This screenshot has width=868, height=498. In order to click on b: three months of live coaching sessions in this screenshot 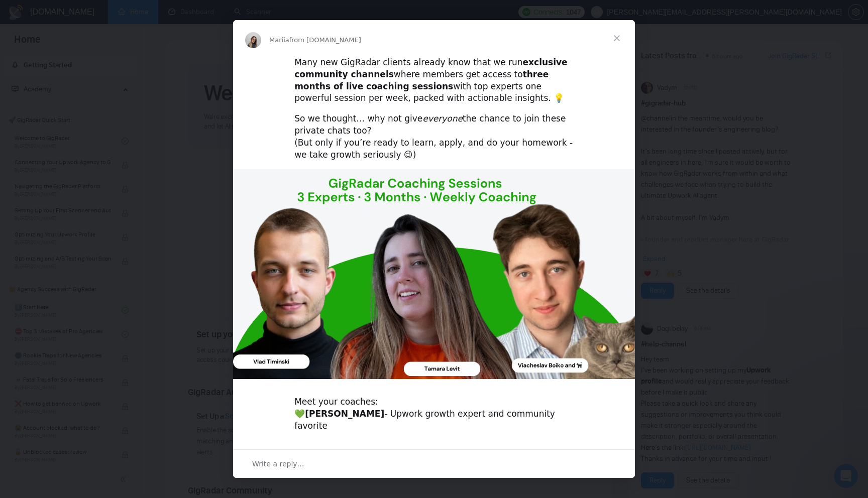, I will do `click(422, 81)`.